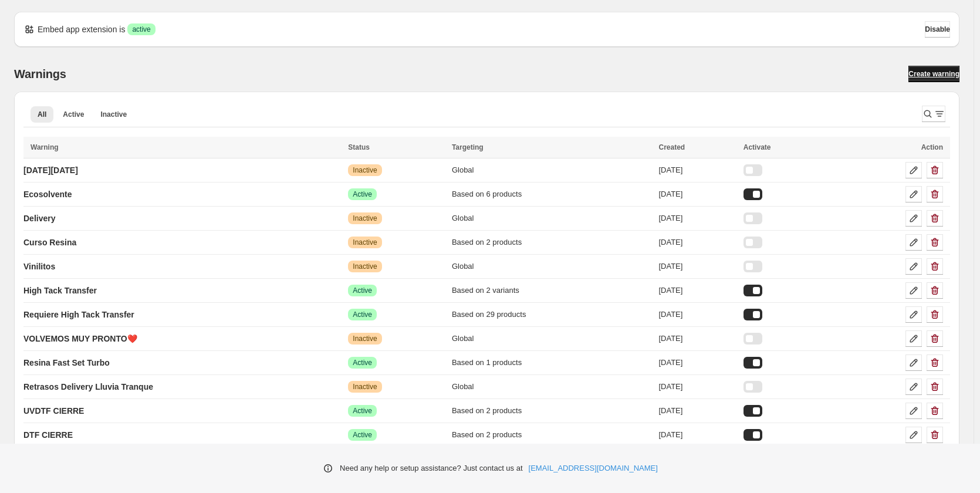 This screenshot has height=493, width=980. What do you see at coordinates (551, 194) in the screenshot?
I see `div: Based on 6 products` at bounding box center [551, 194].